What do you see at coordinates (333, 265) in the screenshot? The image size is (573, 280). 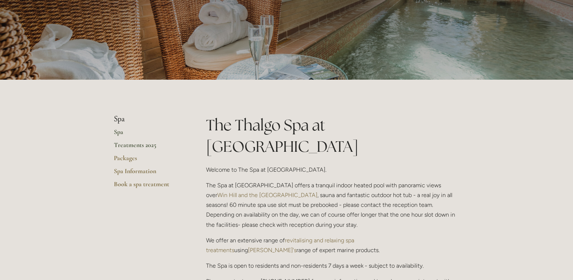 I see `p: The Spa is open to residents and non-residents 7 days a week - subject to availability.` at bounding box center [333, 265].